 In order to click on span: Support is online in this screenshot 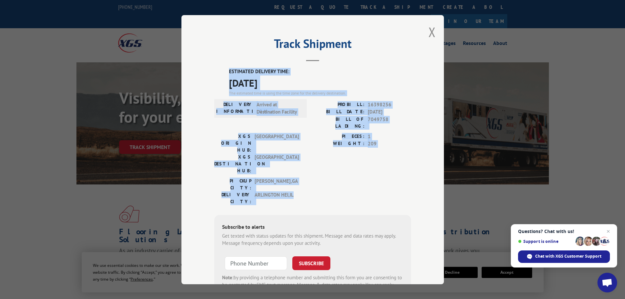, I will do `click(546, 241)`.